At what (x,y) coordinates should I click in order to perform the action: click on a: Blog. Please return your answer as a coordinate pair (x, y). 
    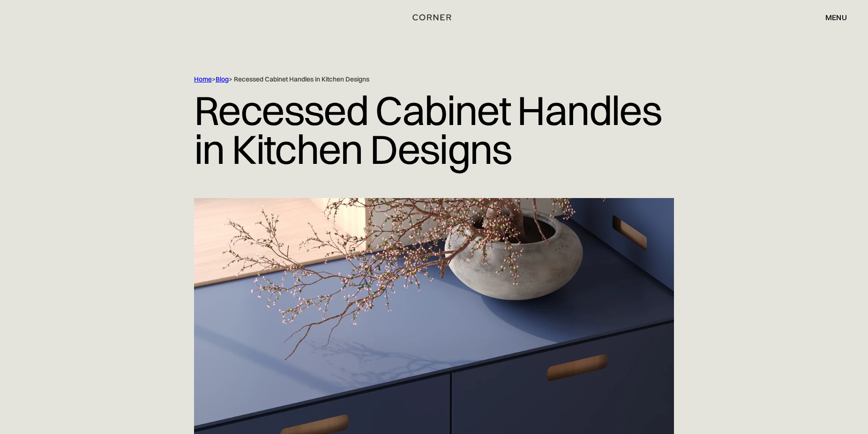
    Looking at the image, I should click on (222, 79).